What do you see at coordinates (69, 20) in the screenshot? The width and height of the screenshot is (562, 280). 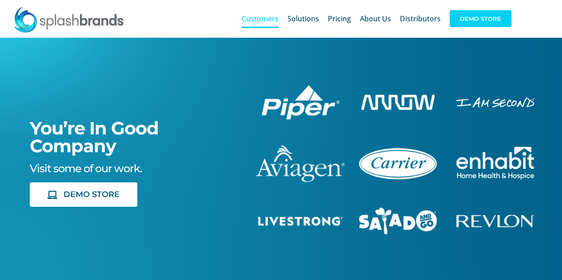 I see `img: SplashBrands.com Logo` at bounding box center [69, 20].